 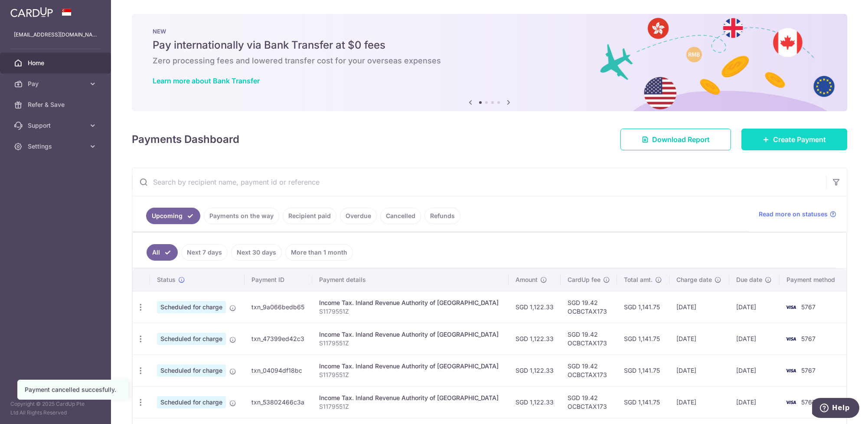 What do you see at coordinates (793, 214) in the screenshot?
I see `span: Read more on statuses` at bounding box center [793, 214].